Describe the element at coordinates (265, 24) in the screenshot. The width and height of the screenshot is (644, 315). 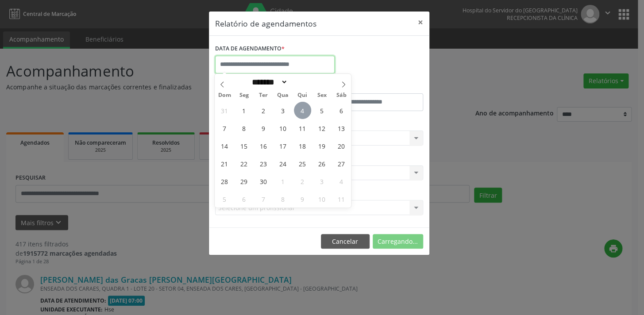
I see `h5: Relatório de agendamentos` at that location.